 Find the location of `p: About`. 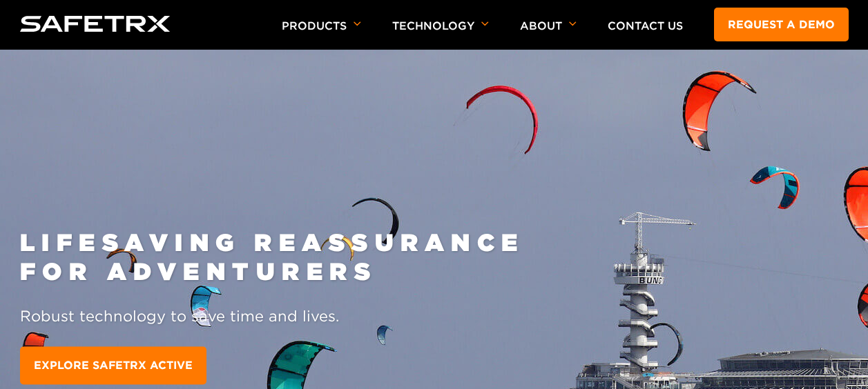

p: About is located at coordinates (548, 34).